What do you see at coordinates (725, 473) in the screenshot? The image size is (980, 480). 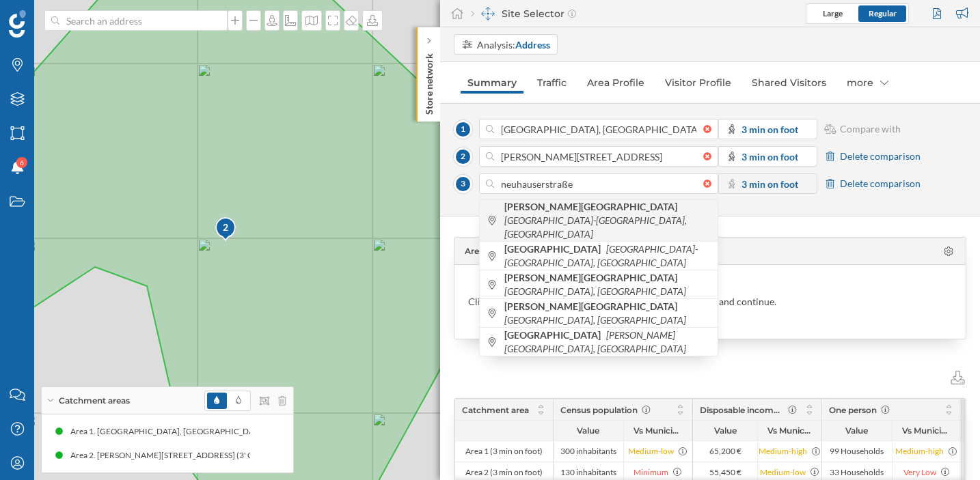 I see `span: 55,450 €` at bounding box center [725, 473].